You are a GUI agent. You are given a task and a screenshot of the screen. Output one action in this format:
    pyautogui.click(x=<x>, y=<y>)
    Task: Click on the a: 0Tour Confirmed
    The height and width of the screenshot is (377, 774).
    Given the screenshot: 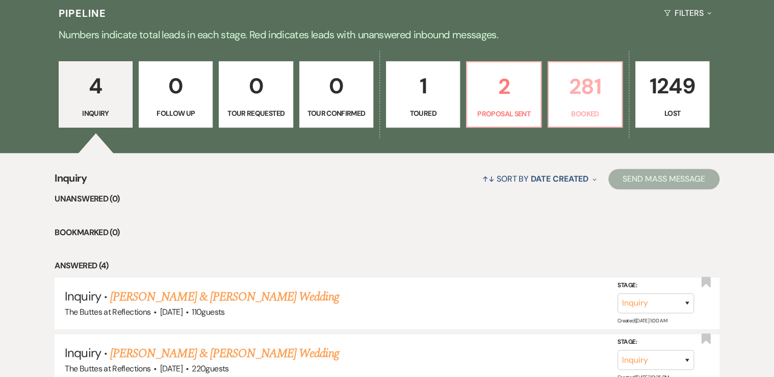 What is the action you would take?
    pyautogui.click(x=336, y=94)
    